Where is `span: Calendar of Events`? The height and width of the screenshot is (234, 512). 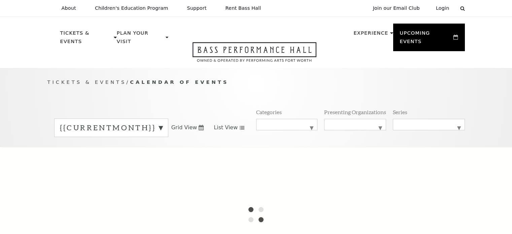
span: Calendar of Events is located at coordinates (179, 82).